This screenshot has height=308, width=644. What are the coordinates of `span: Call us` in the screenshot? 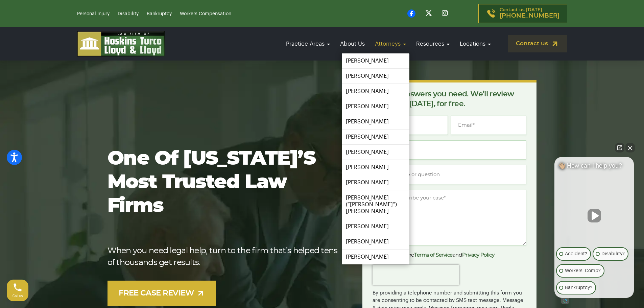 It's located at (18, 296).